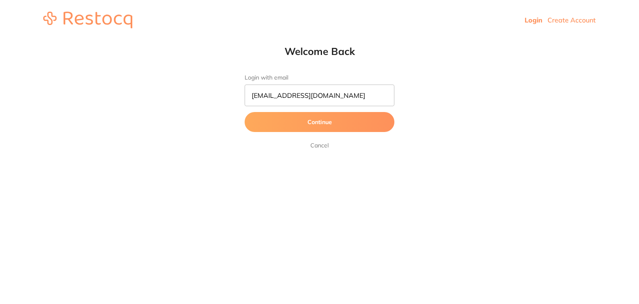 The height and width of the screenshot is (304, 639). What do you see at coordinates (572, 20) in the screenshot?
I see `a: Create Account` at bounding box center [572, 20].